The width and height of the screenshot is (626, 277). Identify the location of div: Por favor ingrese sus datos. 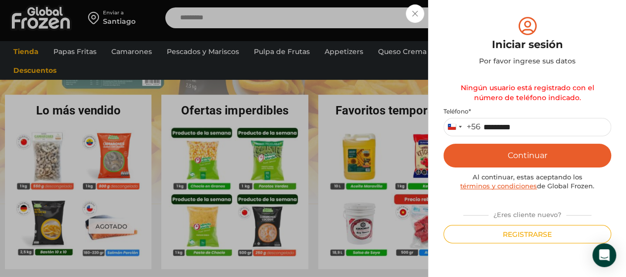
(527, 61).